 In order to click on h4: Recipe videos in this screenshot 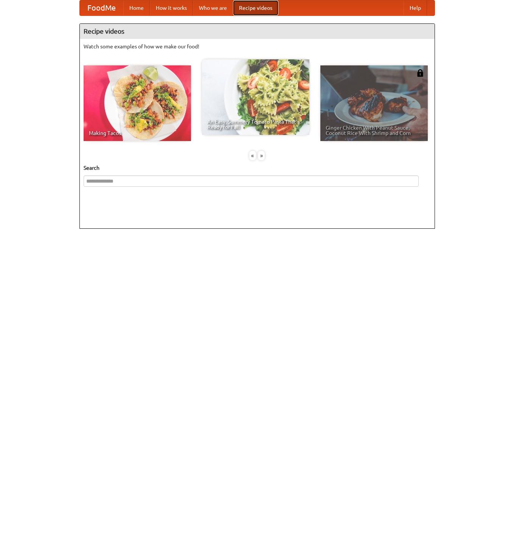, I will do `click(257, 31)`.